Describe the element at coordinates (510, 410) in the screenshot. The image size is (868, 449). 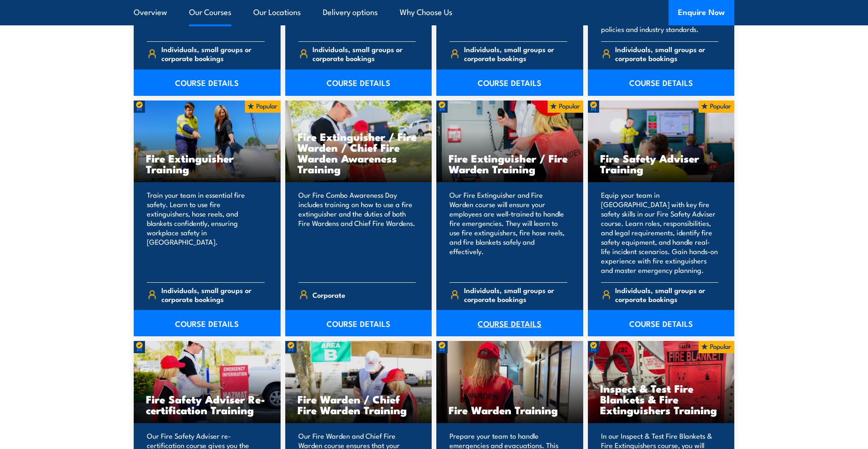
I see `h3: Fire Warden Training` at that location.